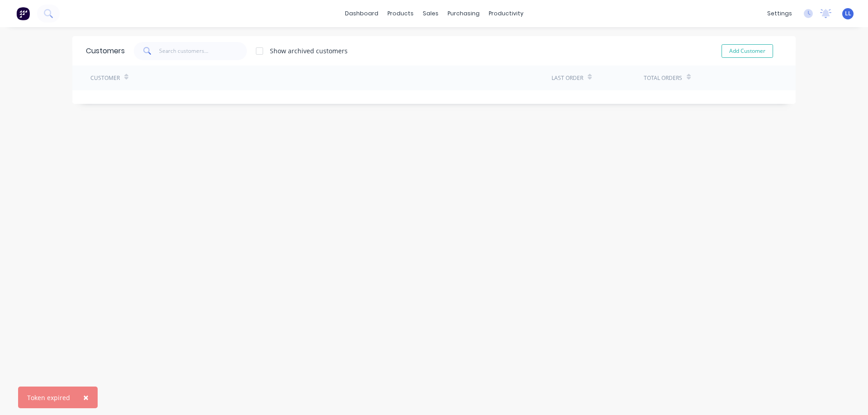 This screenshot has height=415, width=868. Describe the element at coordinates (203, 51) in the screenshot. I see `input: Search customers...` at that location.